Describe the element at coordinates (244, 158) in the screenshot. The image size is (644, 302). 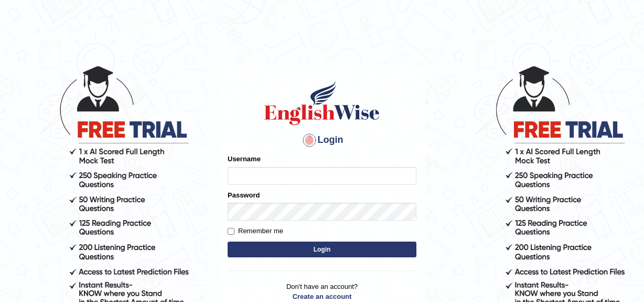
I see `label: Username` at that location.